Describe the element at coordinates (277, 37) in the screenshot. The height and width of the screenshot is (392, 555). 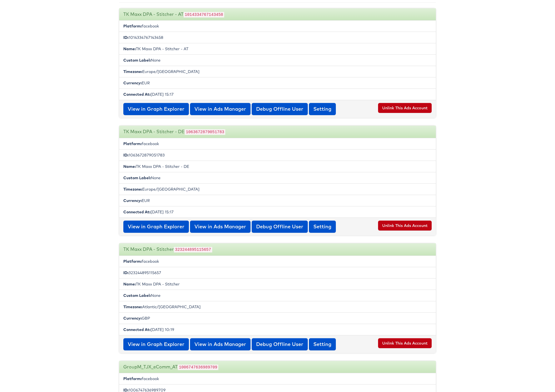
I see `li: 1014334767143458` at that location.